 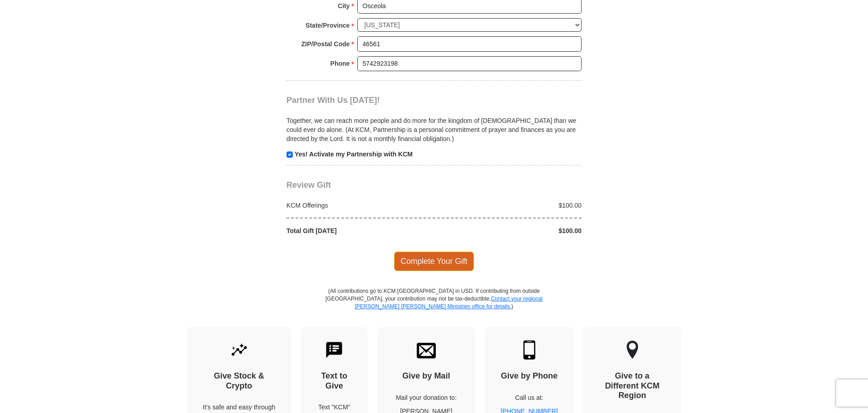 What do you see at coordinates (239, 381) in the screenshot?
I see `h4: Give Stock & Crypto` at bounding box center [239, 381].